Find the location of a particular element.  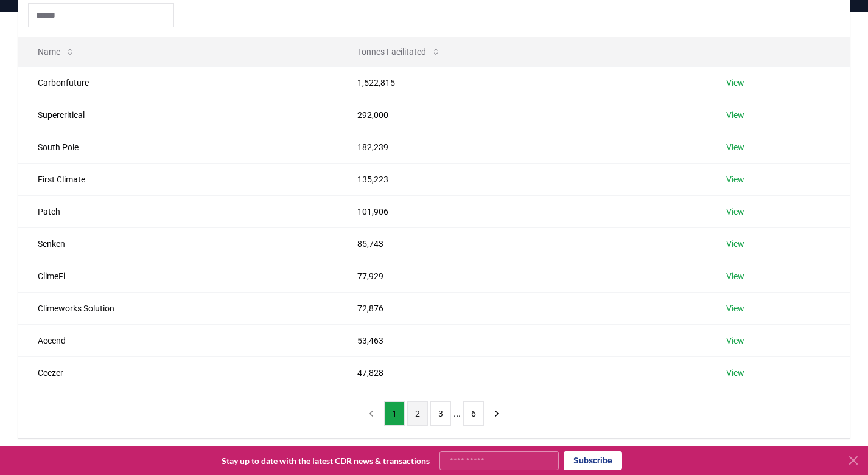

button: Name is located at coordinates (56, 52).